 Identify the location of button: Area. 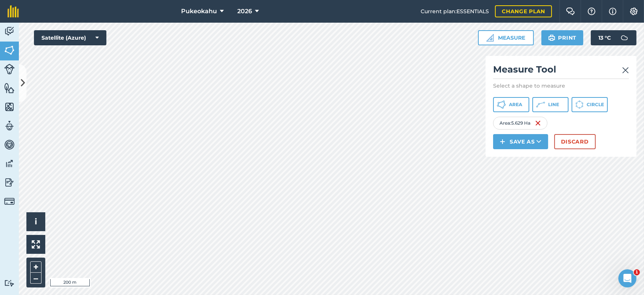
(512, 105).